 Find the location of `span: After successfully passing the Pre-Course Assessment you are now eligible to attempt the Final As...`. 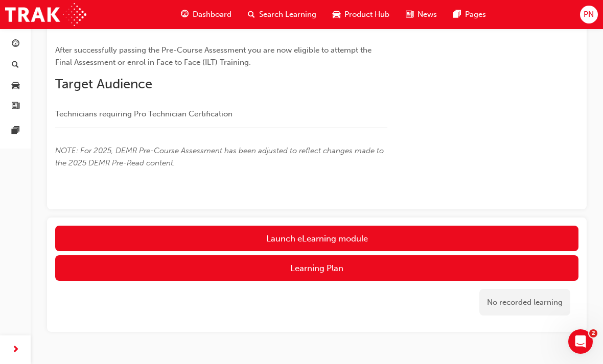

span: After successfully passing the Pre-Course Assessment you are now eligible to attempt the Final As... is located at coordinates (214, 56).